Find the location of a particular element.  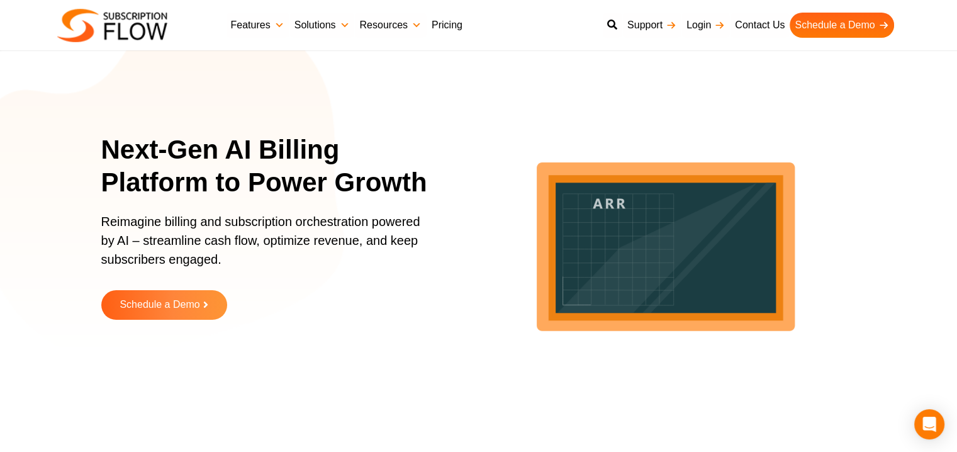

a: Login is located at coordinates (705, 25).